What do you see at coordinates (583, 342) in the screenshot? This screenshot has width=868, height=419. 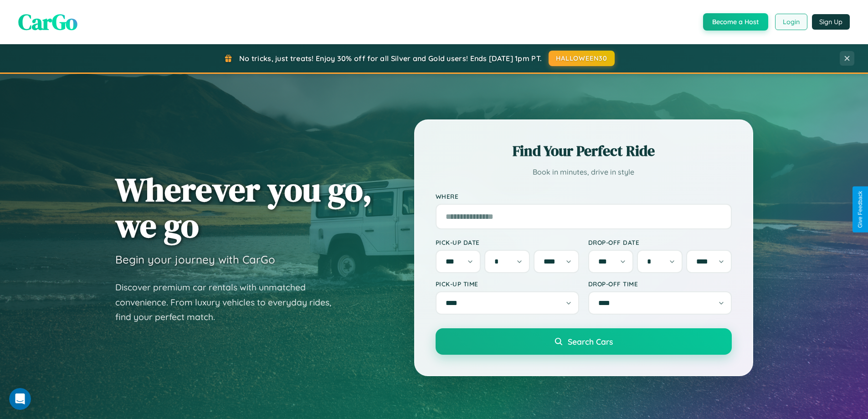 I see `button: Search Cars` at bounding box center [583, 342].